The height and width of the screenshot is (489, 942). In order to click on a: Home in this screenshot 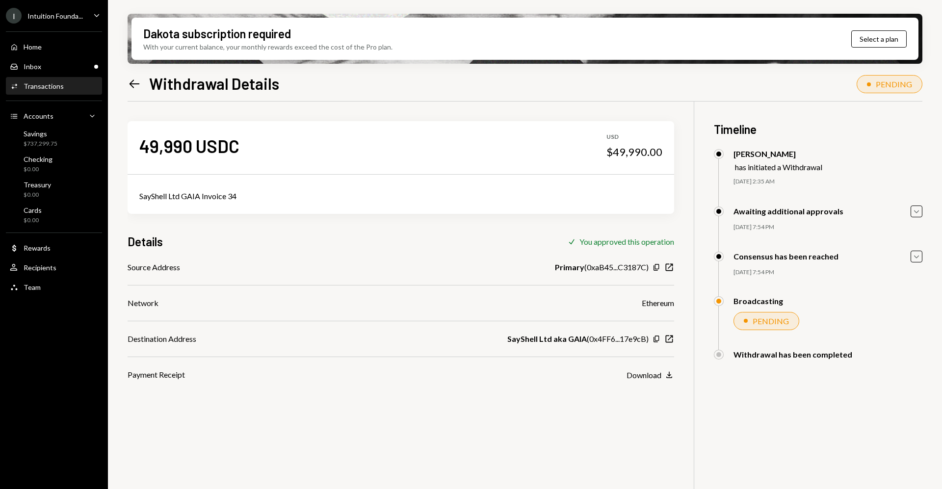, I will do `click(54, 47)`.